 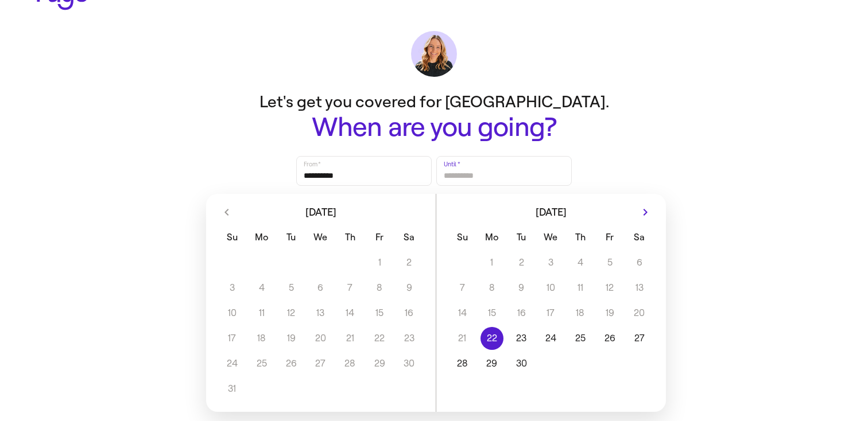 What do you see at coordinates (639, 339) in the screenshot?
I see `button: 27` at bounding box center [639, 339].